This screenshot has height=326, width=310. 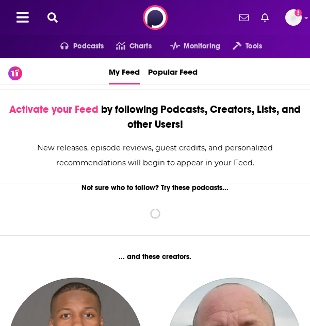 I want to click on span: Monitoring, so click(x=202, y=46).